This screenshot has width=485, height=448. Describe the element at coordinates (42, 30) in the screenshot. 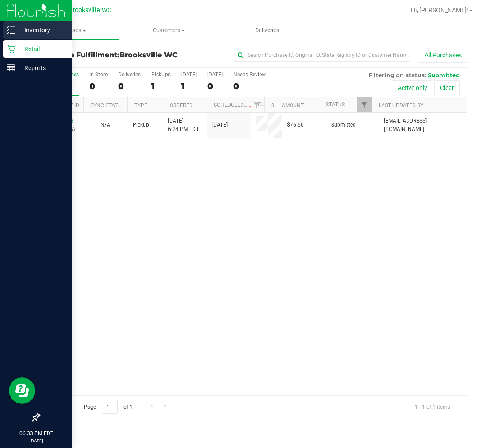

I see `p: Inventory` at that location.